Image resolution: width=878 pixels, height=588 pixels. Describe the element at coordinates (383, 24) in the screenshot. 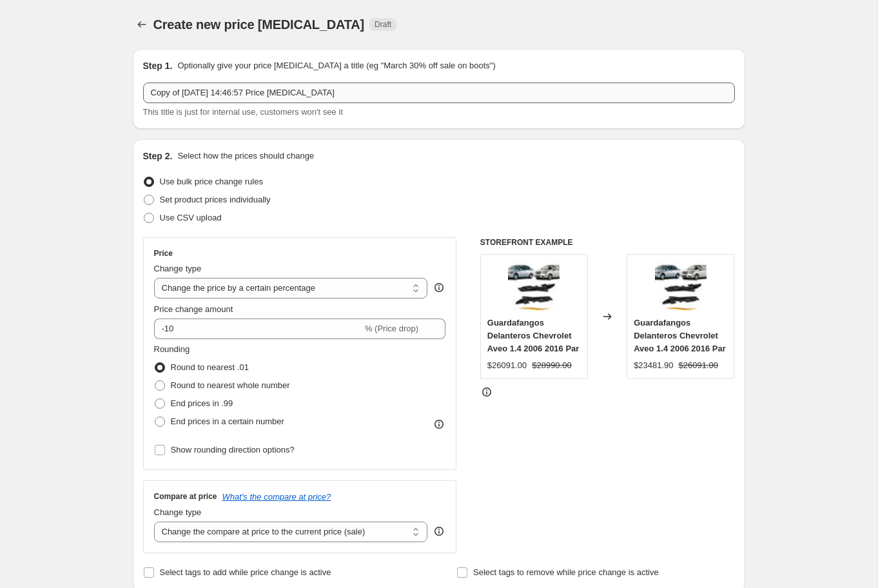

I see `span: Draft` at that location.